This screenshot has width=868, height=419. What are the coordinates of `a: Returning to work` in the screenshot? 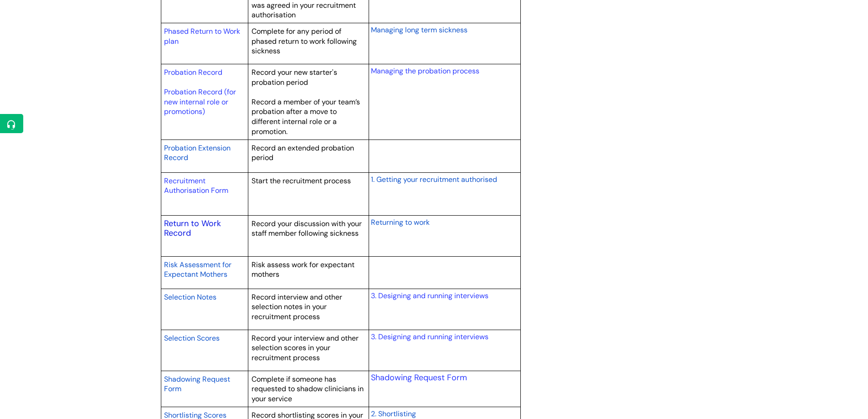 It's located at (400, 222).